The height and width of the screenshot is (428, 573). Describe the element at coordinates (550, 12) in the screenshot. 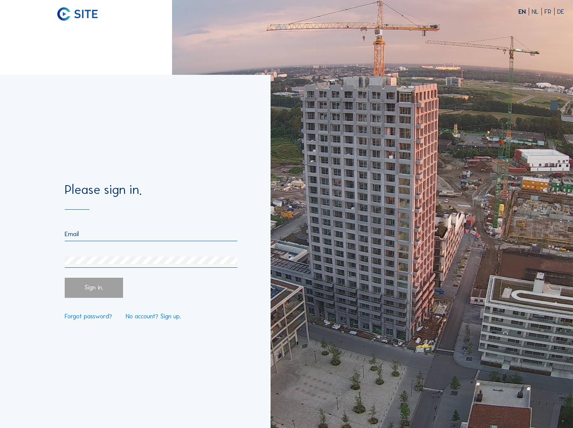

I see `div: FR` at that location.